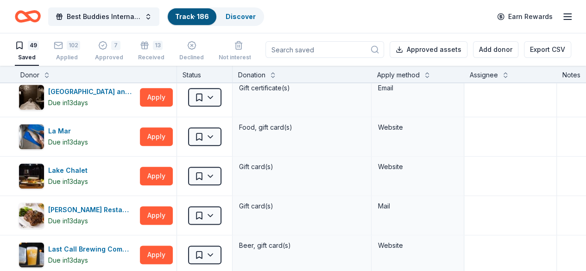  What do you see at coordinates (77, 137) in the screenshot?
I see `button: Image for La MarLa MarDue in13days` at bounding box center [77, 137].